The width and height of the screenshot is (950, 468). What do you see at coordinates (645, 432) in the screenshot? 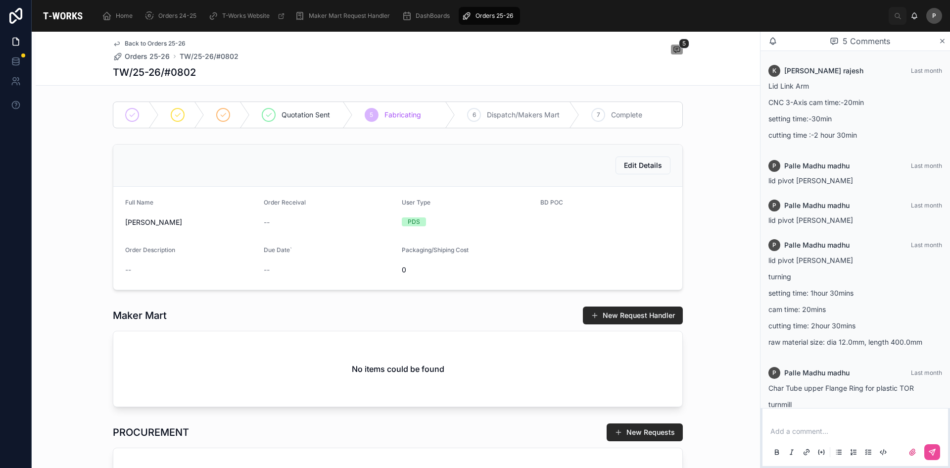
I see `button: New Requests` at bounding box center [645, 432].